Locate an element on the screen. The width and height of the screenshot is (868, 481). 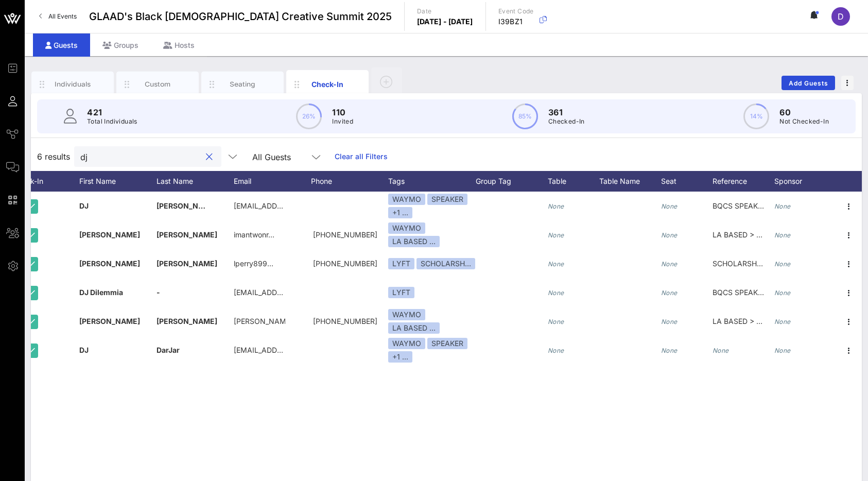
span: +16787948870 is located at coordinates (345, 235).